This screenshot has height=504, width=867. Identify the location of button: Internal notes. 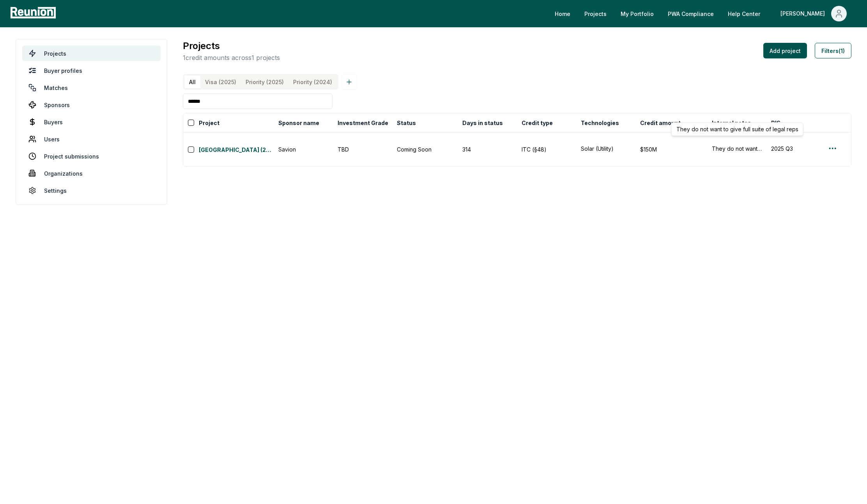
(732, 123).